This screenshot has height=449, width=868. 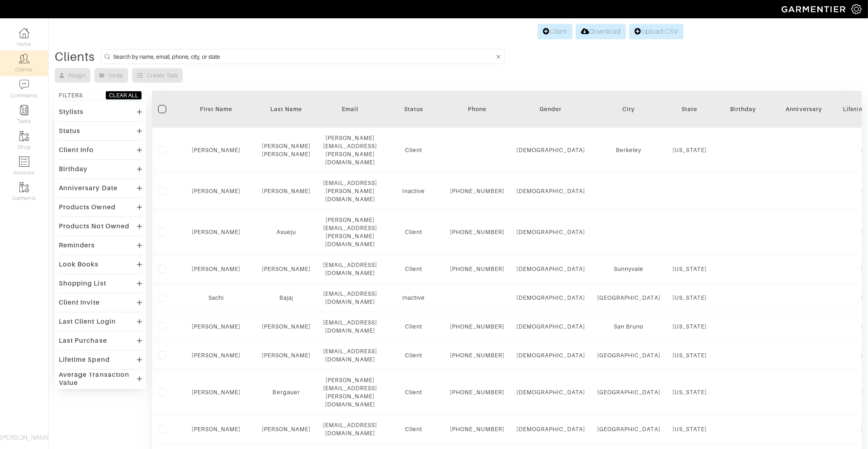 What do you see at coordinates (414, 298) in the screenshot?
I see `div: Inactive` at bounding box center [414, 298].